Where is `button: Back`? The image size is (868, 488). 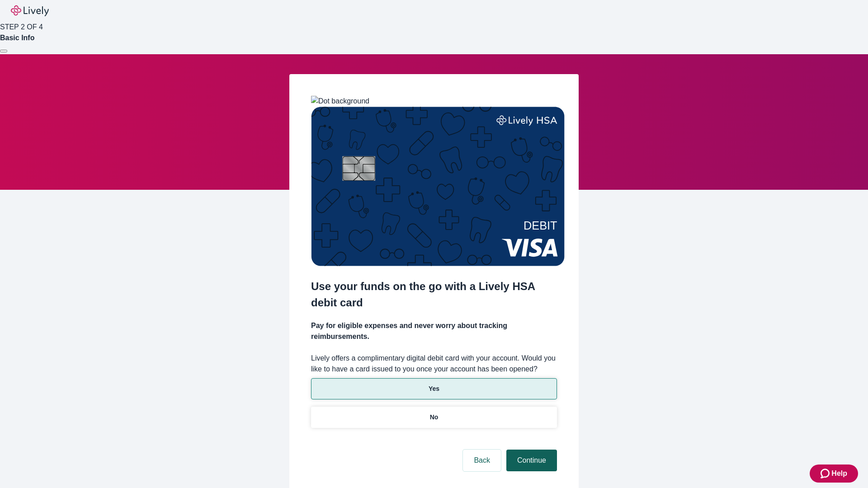
button: Back is located at coordinates (482, 461).